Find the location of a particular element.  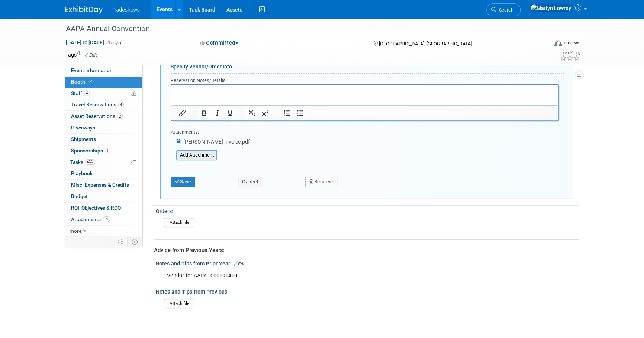

span: Sponsorships is located at coordinates (91, 150).